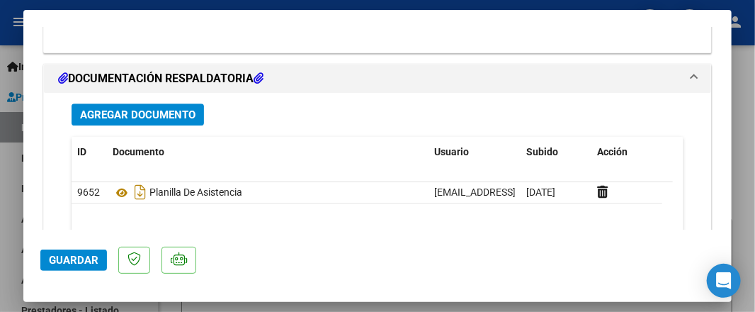 The width and height of the screenshot is (755, 312). What do you see at coordinates (81, 152) in the screenshot?
I see `span: ID` at bounding box center [81, 152].